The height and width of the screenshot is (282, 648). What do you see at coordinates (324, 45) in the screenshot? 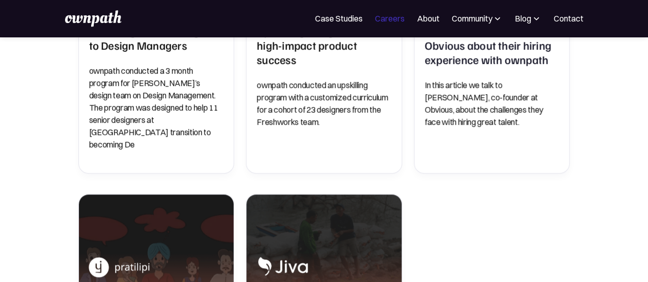
I see `h2: Upskilling designers for high-impact product success` at bounding box center [324, 45].